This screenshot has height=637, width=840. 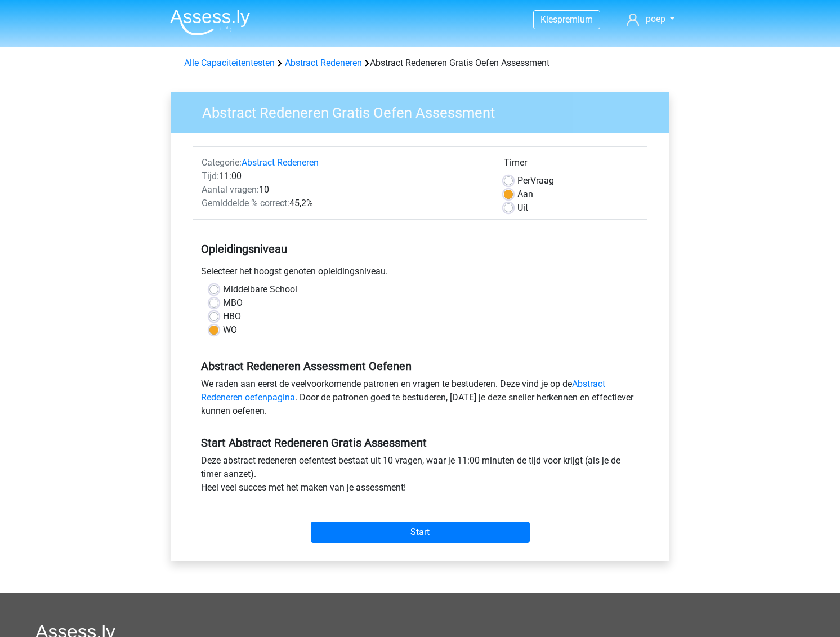 What do you see at coordinates (420, 477) in the screenshot?
I see `div: Deze abstract redeneren oefentest bestaat uit 10 vragen, waar je 11:00 minuten de tijd voor krijg...` at bounding box center [420, 477].